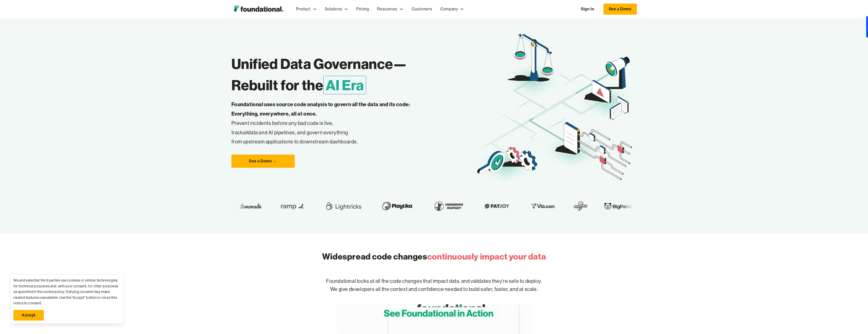 The width and height of the screenshot is (868, 334). What do you see at coordinates (250, 206) in the screenshot?
I see `img: Lemonade` at bounding box center [250, 206].